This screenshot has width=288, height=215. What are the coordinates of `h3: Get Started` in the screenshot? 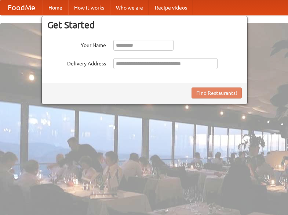 It's located at (145, 25).